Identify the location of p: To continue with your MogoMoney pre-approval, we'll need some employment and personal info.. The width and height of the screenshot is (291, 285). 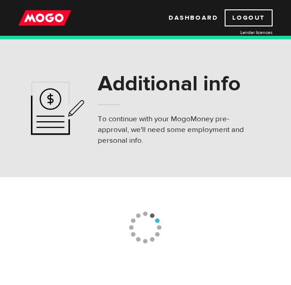
(179, 130).